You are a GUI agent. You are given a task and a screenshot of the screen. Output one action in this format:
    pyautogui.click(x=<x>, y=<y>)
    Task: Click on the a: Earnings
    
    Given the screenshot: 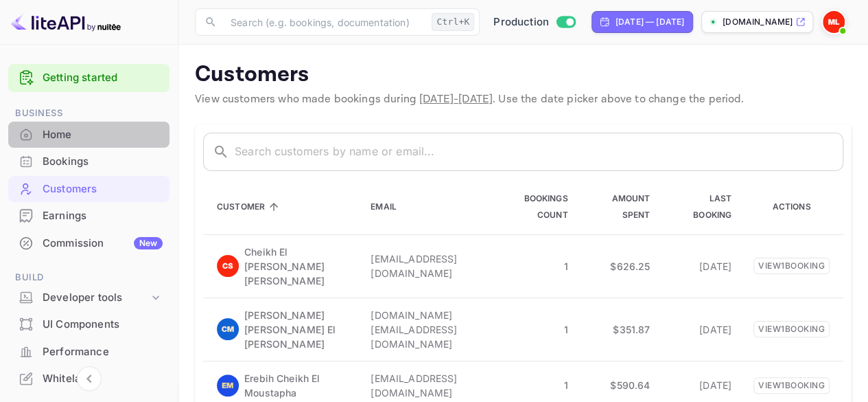 What is the action you would take?
    pyautogui.click(x=88, y=215)
    